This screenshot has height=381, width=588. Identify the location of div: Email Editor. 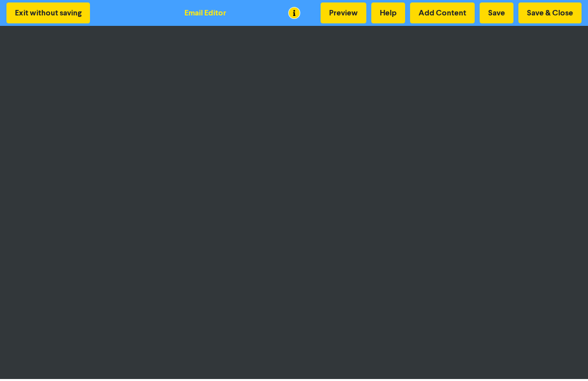
(205, 13).